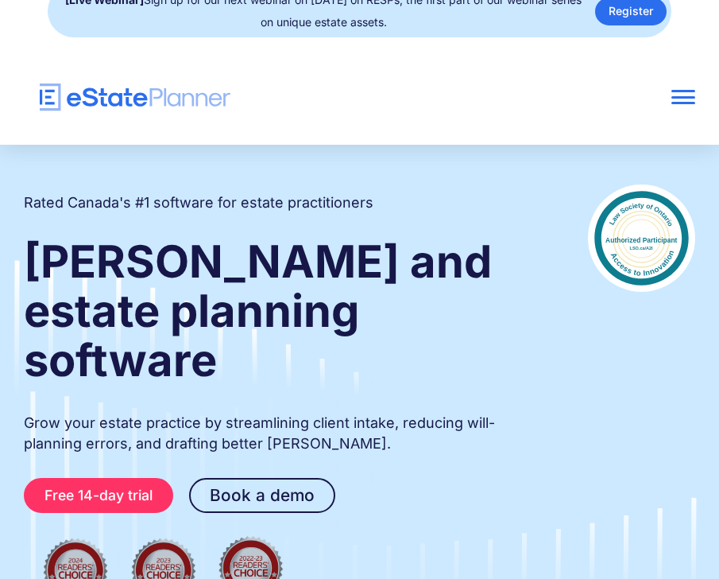  I want to click on a: Free 14-day trial, so click(99, 495).